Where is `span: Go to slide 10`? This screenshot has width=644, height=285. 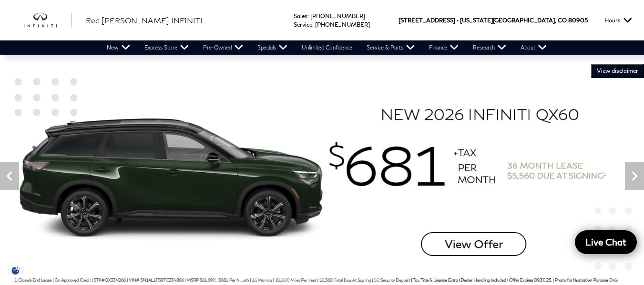 span: Go to slide 10 is located at coordinates (362, 277).